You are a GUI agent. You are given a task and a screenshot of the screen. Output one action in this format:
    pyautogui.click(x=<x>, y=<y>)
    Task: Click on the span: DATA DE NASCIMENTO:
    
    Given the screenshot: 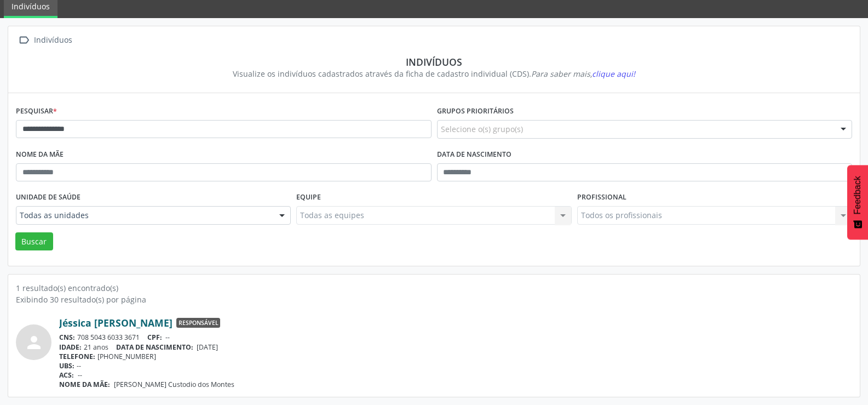 What is the action you would take?
    pyautogui.click(x=155, y=347)
    